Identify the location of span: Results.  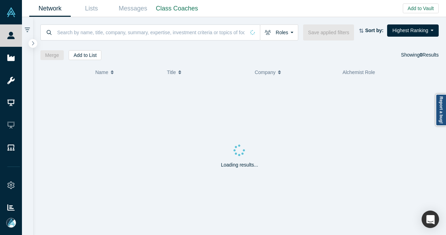
(429, 55).